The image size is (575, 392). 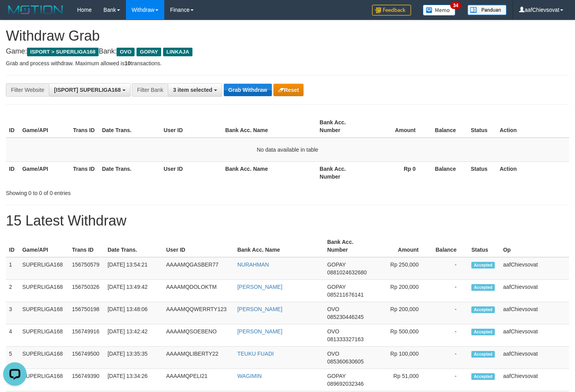 I want to click on button: Open LiveChat chat widget, so click(x=15, y=15).